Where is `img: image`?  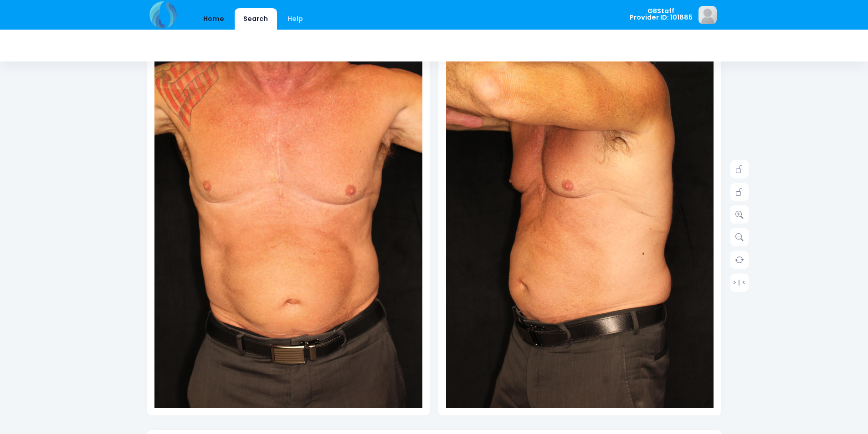
img: image is located at coordinates (708, 15).